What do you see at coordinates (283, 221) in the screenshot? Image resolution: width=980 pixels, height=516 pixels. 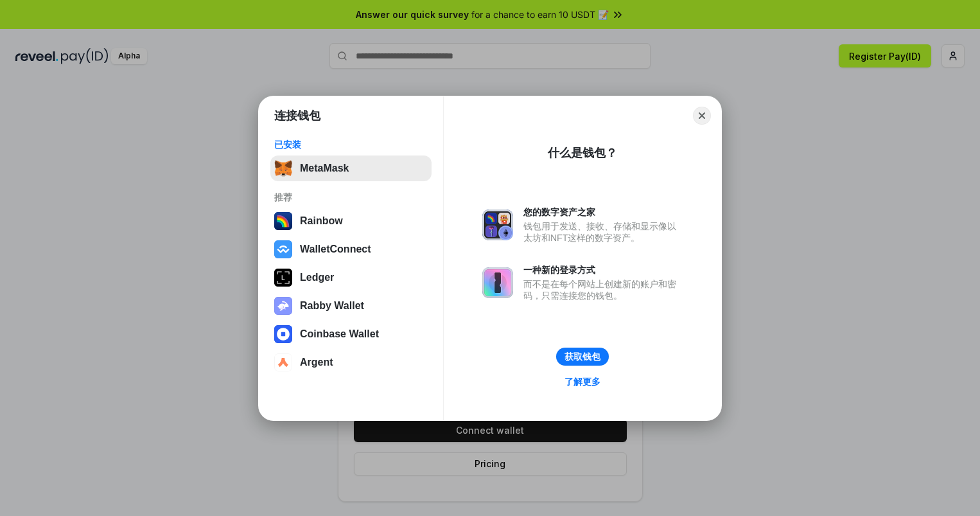 I see `img: svg+xml,%3Csvg%20width%3D%22120%22%20height%3D%22120%22%20viewBox%3D%220%200%20120%20120%22%20fil...` at bounding box center [283, 221].